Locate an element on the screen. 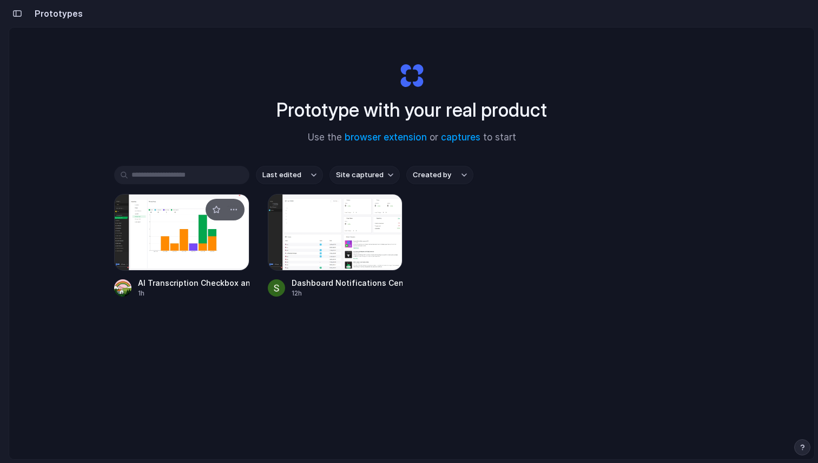  button: Site captured is located at coordinates (364, 175).